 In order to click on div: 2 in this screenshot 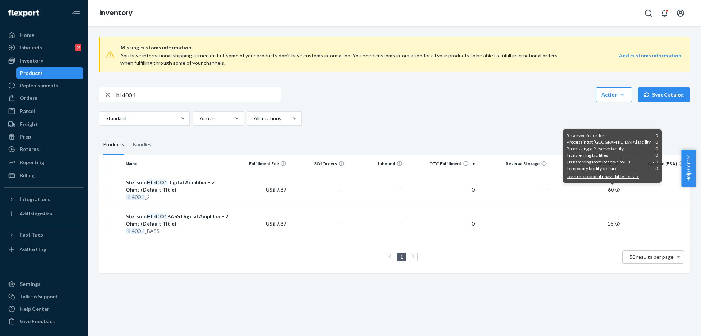, I will do `click(78, 47)`.